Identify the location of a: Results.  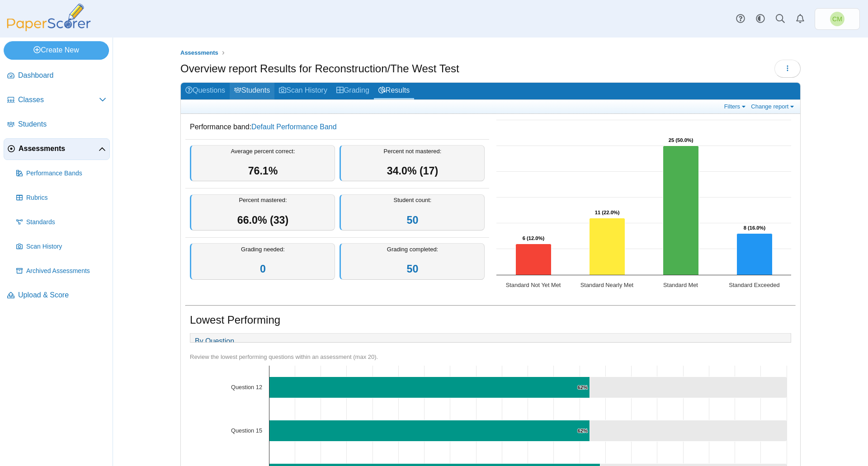
(393, 91).